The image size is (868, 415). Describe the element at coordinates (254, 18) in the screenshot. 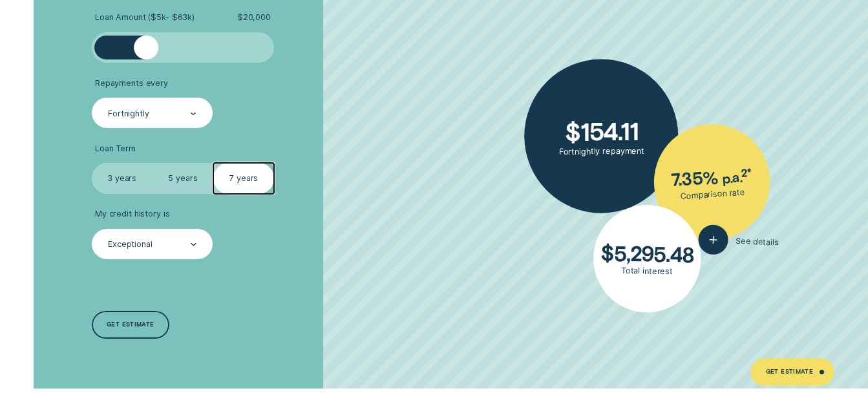

I see `span: $ 20,000` at that location.